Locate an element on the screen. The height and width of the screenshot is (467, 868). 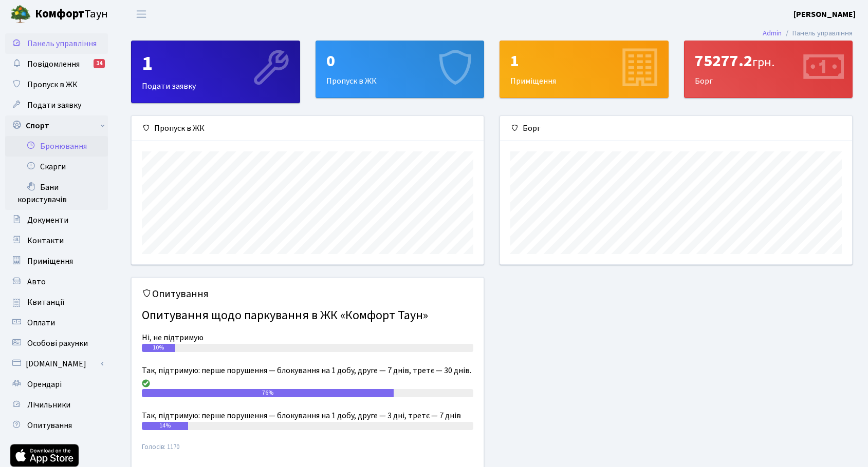
span: Авто is located at coordinates (37, 282).